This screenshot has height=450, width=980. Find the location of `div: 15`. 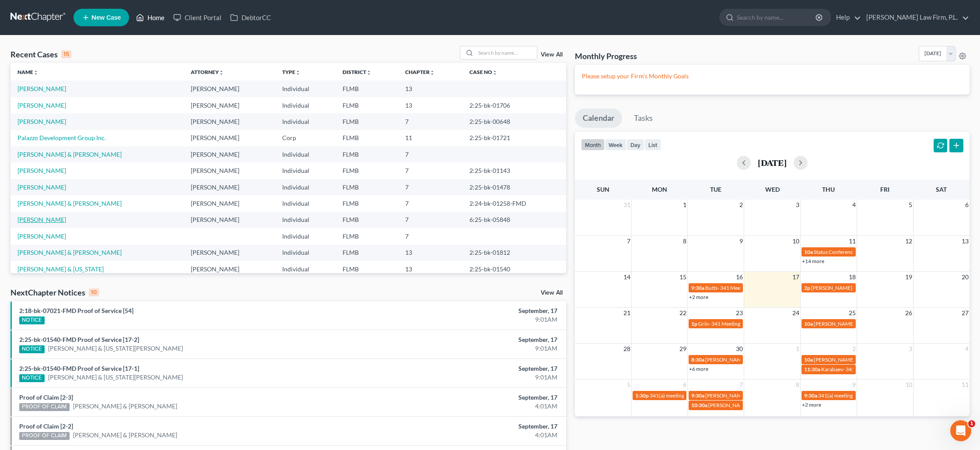

div: 15 is located at coordinates (66, 54).